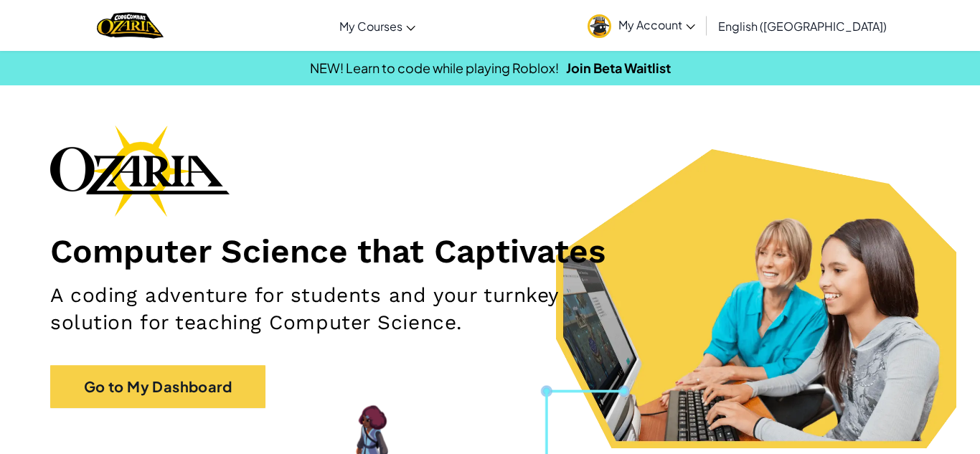 The width and height of the screenshot is (980, 454). I want to click on a: Go to My Dashboard, so click(158, 387).